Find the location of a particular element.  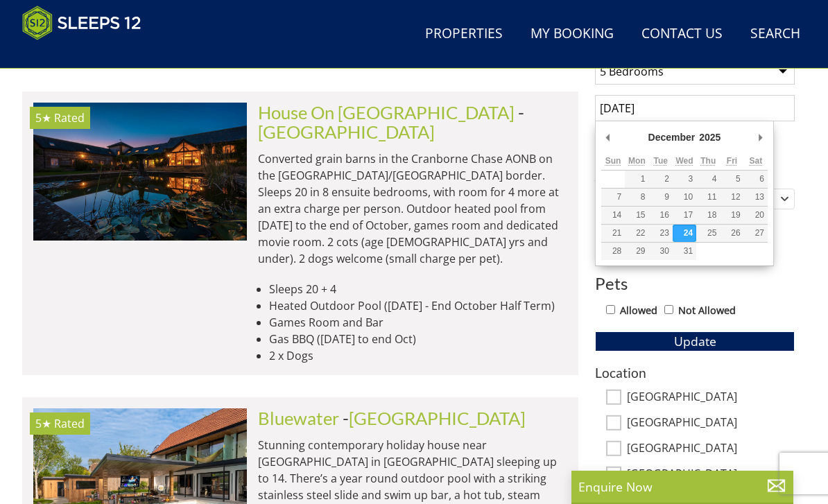

li: Sleeps 20 + 4 is located at coordinates (418, 289).